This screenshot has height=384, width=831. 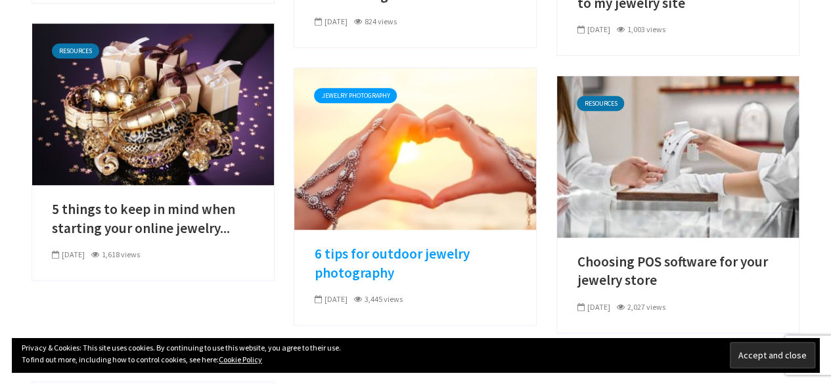 I want to click on a: 5 things to keep in mind when starting your online jewelry business, so click(x=153, y=103).